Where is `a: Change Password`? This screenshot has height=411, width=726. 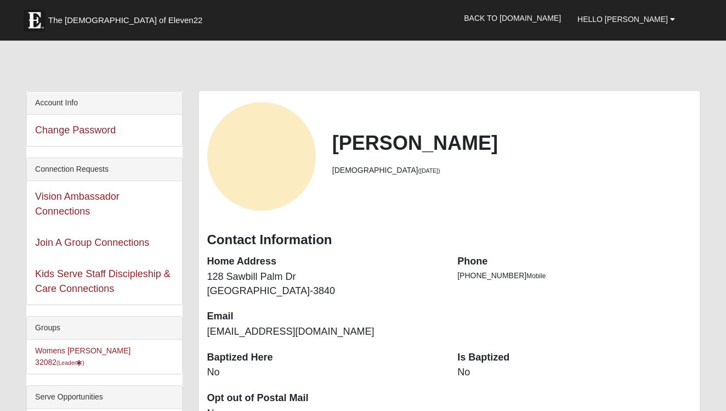 a: Change Password is located at coordinates (75, 130).